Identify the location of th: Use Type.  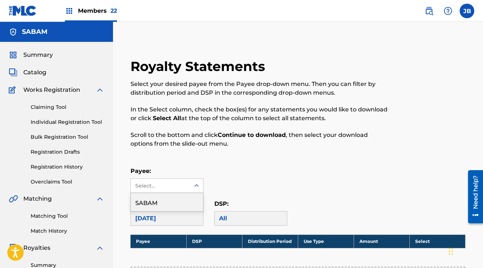
(325, 241).